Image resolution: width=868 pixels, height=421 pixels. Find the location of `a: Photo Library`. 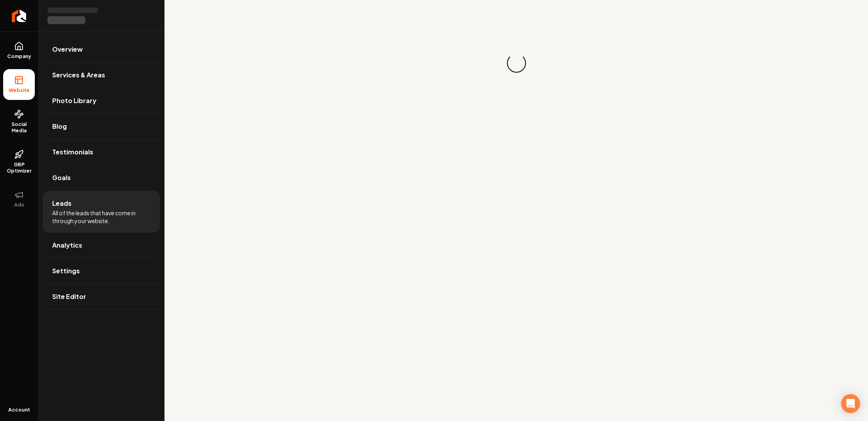

a: Photo Library is located at coordinates (102, 101).